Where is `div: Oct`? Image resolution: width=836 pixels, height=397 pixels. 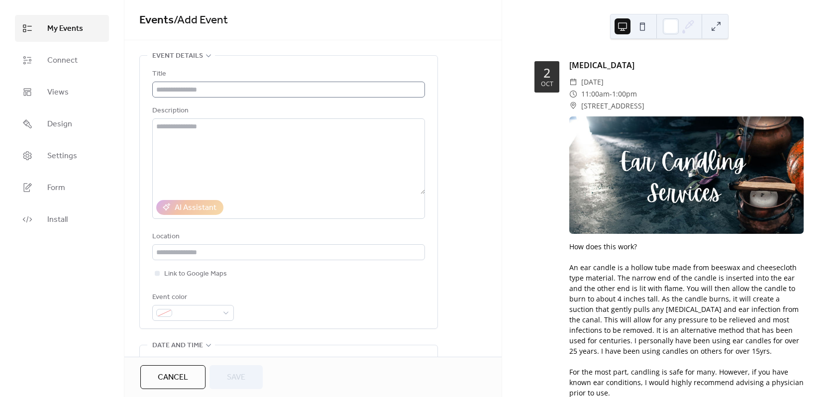 div: Oct is located at coordinates (547, 84).